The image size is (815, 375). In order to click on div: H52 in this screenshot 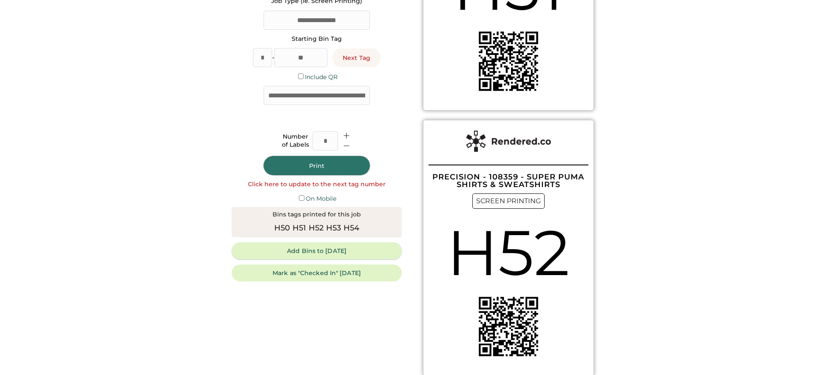, I will do `click(508, 253)`.